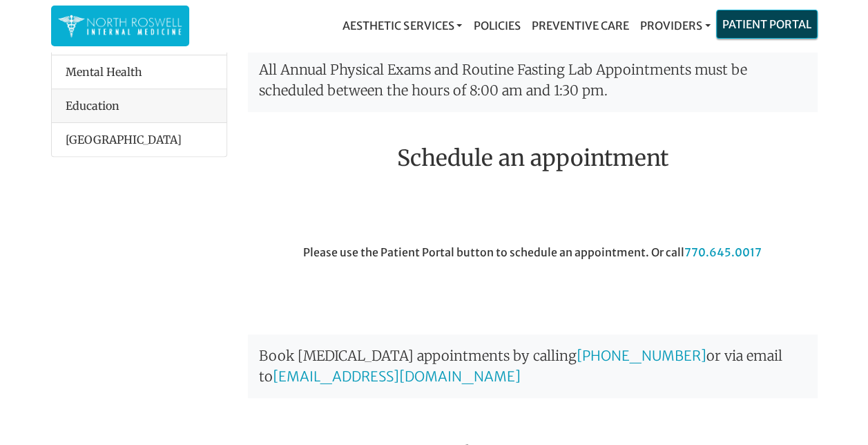 This screenshot has height=445, width=868. I want to click on a: 770.645.0017, so click(723, 252).